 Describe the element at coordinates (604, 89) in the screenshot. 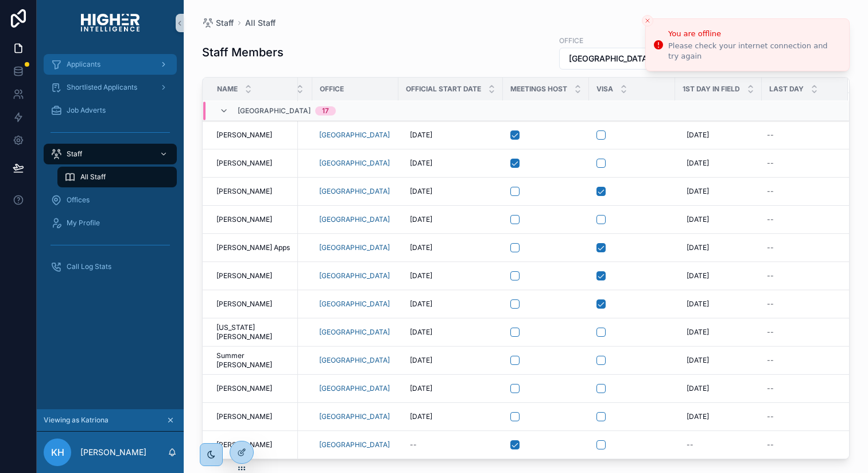

I see `span: Visa` at that location.